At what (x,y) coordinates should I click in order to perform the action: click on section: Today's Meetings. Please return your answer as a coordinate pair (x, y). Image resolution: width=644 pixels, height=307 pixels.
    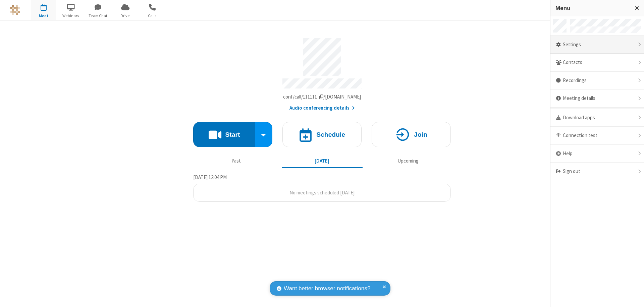
    Looking at the image, I should click on (322, 188).